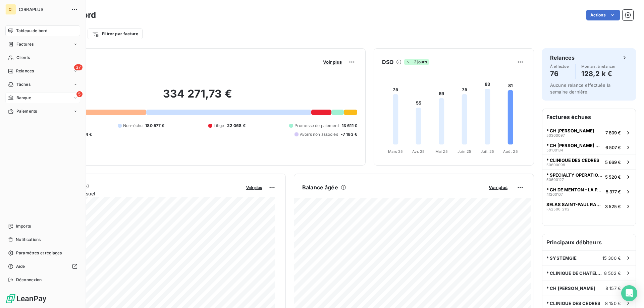 The image size is (644, 308). I want to click on span: Tâches, so click(24, 84).